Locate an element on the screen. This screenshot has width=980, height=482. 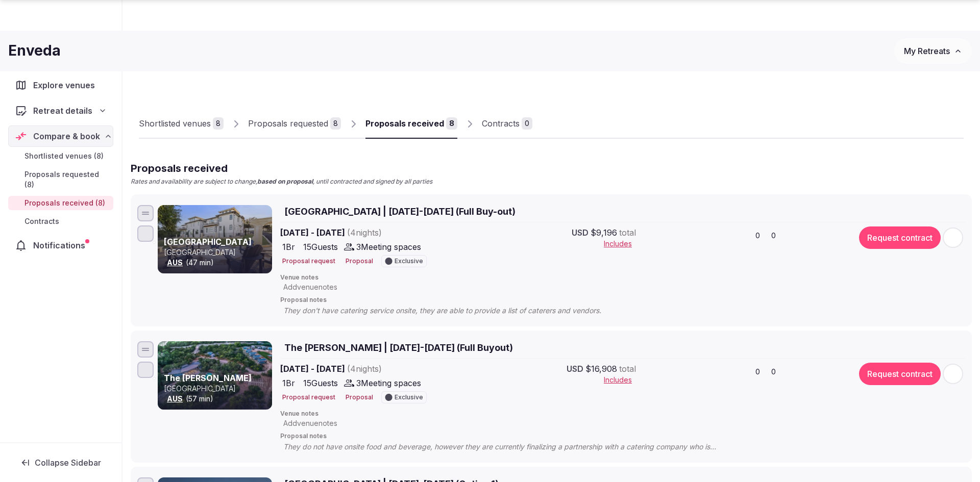
span: $9,196 is located at coordinates (604, 233).